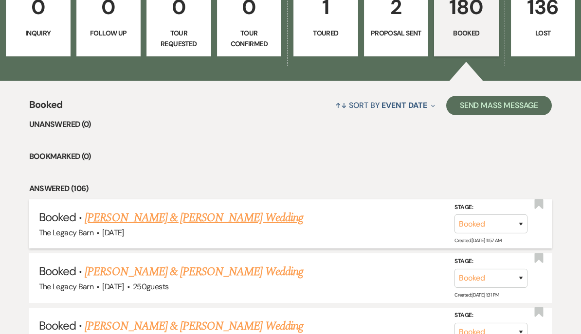  Describe the element at coordinates (396, 33) in the screenshot. I see `p: Proposal Sent` at that location.